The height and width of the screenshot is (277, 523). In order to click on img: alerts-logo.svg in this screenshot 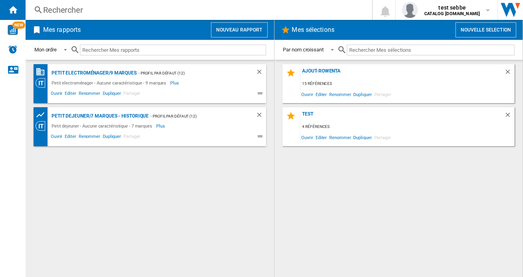, I will do `click(13, 49)`.